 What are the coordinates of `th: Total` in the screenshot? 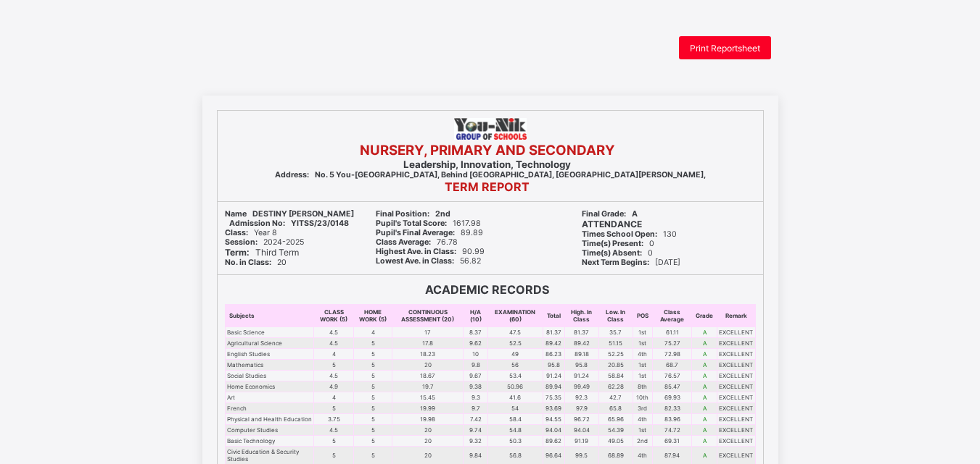 It's located at (553, 316).